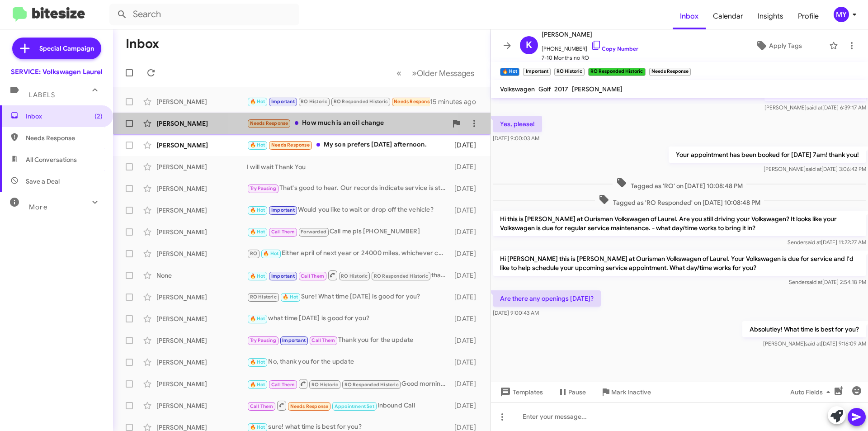 This screenshot has height=431, width=868. Describe the element at coordinates (42, 181) in the screenshot. I see `span: Save a Deal` at that location.